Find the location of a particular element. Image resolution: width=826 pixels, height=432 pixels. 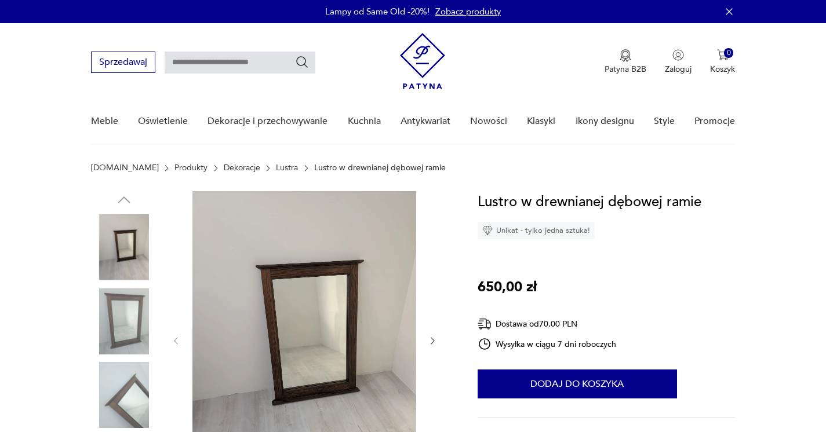

a: Kuchnia is located at coordinates (364, 121).